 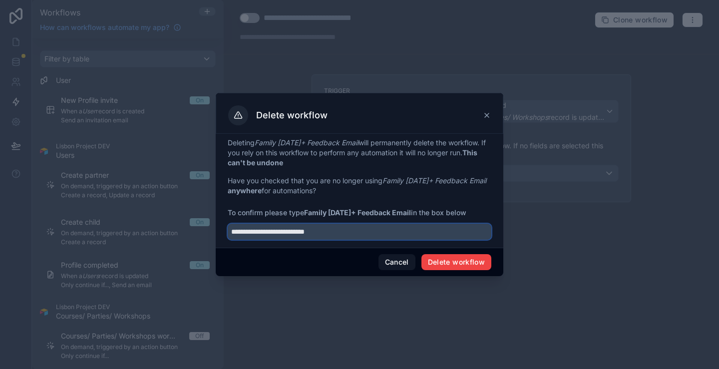 What do you see at coordinates (245, 190) in the screenshot?
I see `strong: anywhere` at bounding box center [245, 190].